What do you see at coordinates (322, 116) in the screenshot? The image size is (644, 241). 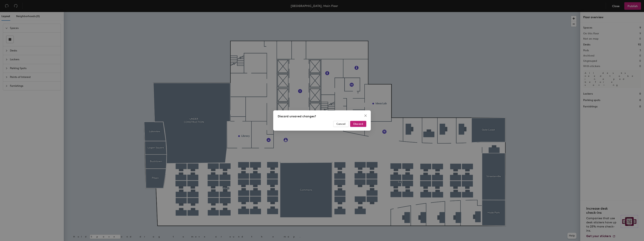 I see `div: Discard unsaved changes?` at bounding box center [322, 116].